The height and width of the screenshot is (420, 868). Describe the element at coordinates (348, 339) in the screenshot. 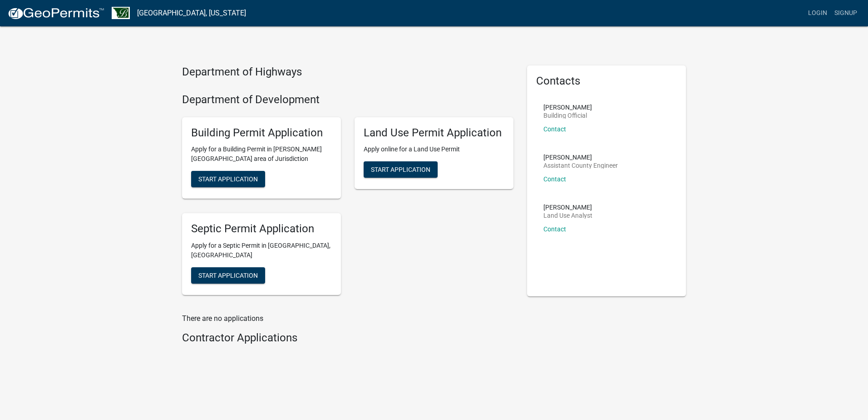

I see `wm-workflow-list-section: Contractor Applications` at that location.